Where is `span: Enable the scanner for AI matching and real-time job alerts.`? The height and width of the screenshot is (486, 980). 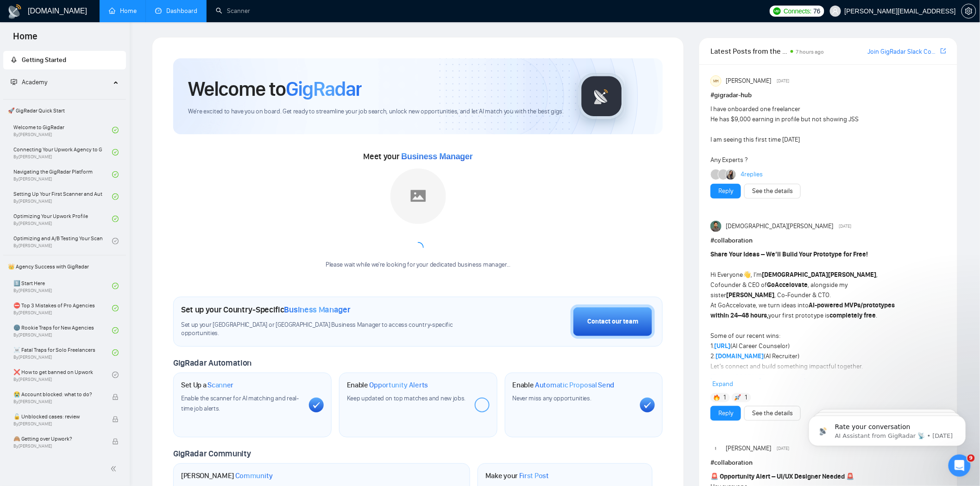 span: Enable the scanner for AI matching and real-time job alerts. is located at coordinates (240, 404).